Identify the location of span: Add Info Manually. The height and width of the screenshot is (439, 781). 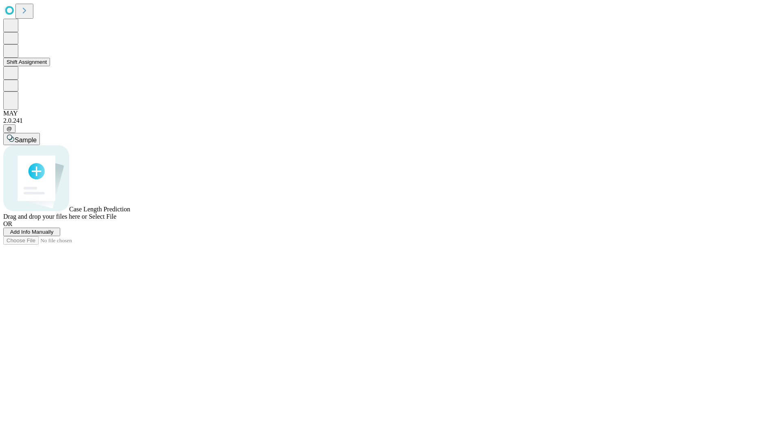
(32, 232).